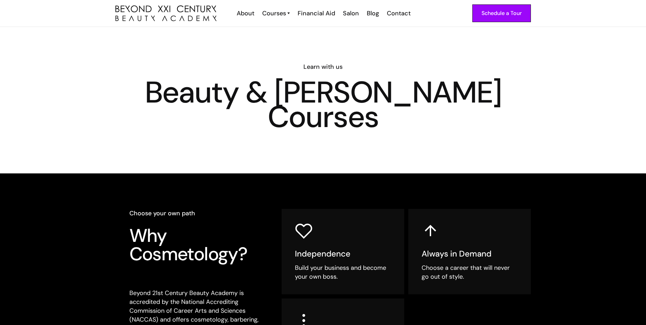  What do you see at coordinates (323, 67) in the screenshot?
I see `h6: Learn with us` at bounding box center [323, 67].